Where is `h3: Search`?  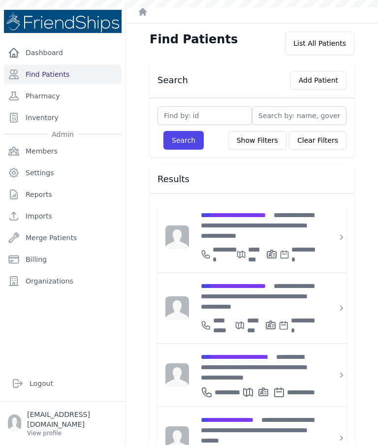
h3: Search is located at coordinates (173, 80).